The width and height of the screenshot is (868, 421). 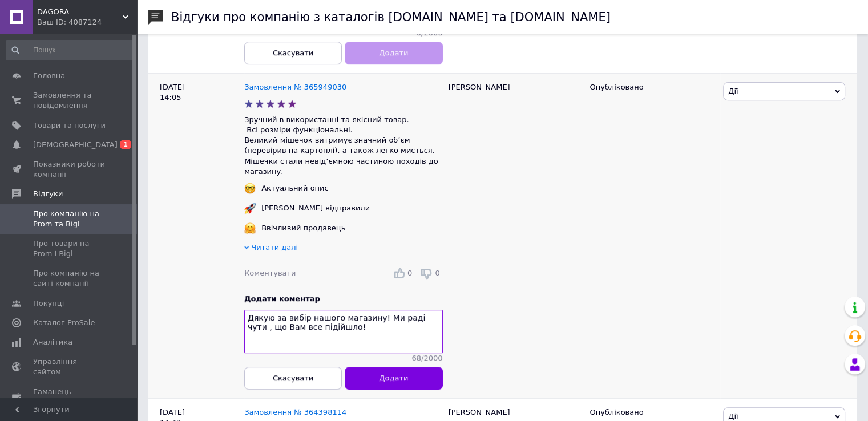 What do you see at coordinates (343, 146) in the screenshot?
I see `p: Зручний в використанні та якісний товар. Всі розміри функціональні. Великий мішечок витримує знач...` at bounding box center [343, 146].